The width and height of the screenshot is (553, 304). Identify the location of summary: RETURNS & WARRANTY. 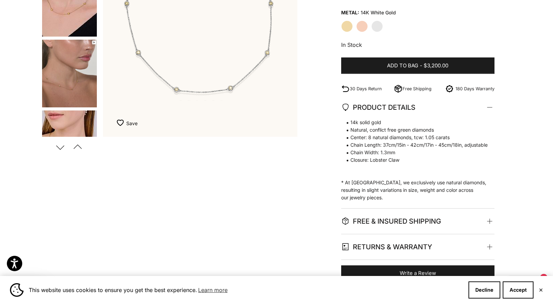
(418, 247).